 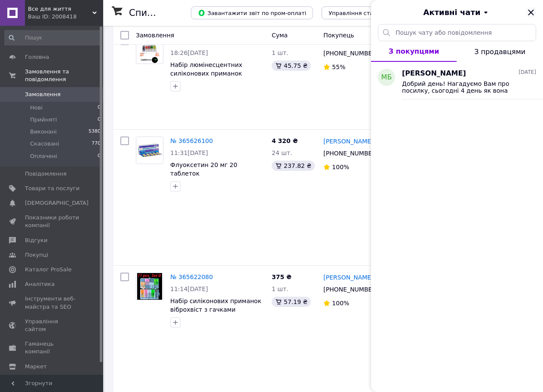 What do you see at coordinates (414, 51) in the screenshot?
I see `span: З покупцями` at bounding box center [414, 51].